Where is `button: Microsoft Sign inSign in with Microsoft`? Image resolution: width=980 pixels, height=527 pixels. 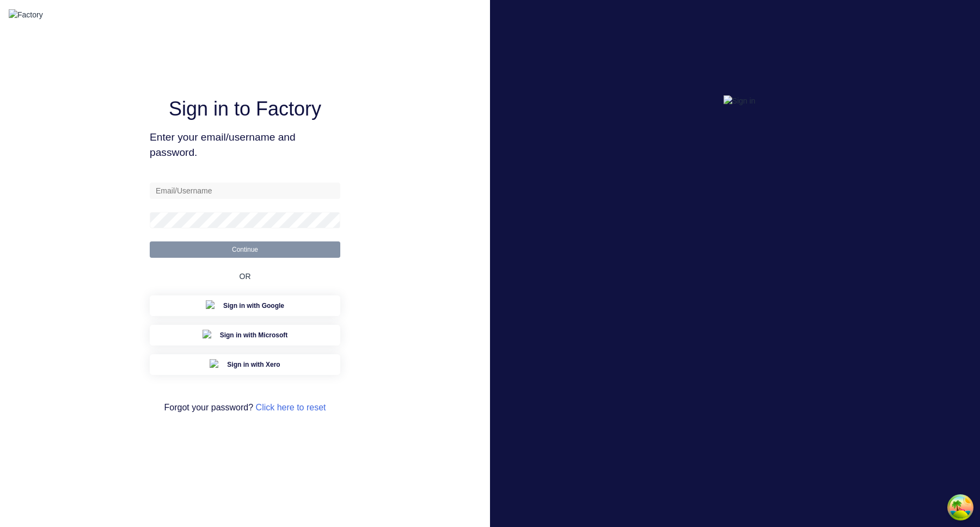 button: Microsoft Sign inSign in with Microsoft is located at coordinates (245, 335).